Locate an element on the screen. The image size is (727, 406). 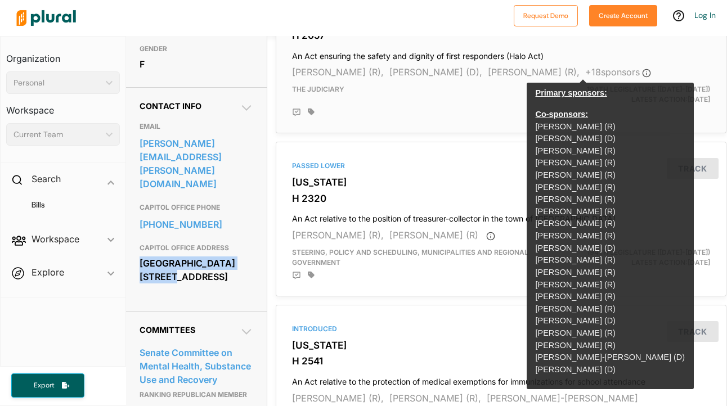
span: Steering, Policy and Scheduling, Municipalities and Regional Government is located at coordinates (410, 257).